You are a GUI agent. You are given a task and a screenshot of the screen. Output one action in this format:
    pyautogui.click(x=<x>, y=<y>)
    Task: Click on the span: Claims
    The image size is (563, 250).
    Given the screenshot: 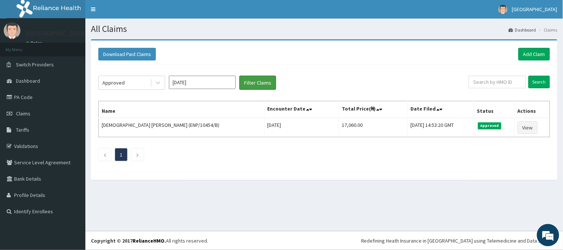 What is the action you would take?
    pyautogui.click(x=23, y=114)
    